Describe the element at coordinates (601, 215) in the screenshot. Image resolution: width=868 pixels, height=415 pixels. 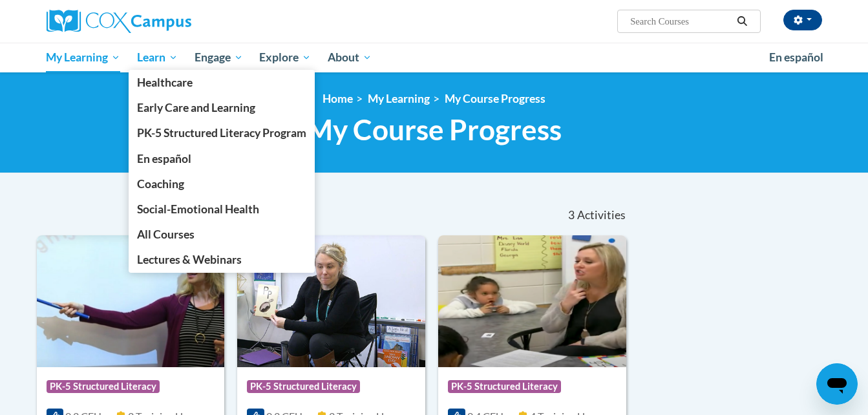
I see `span: Activities` at that location.